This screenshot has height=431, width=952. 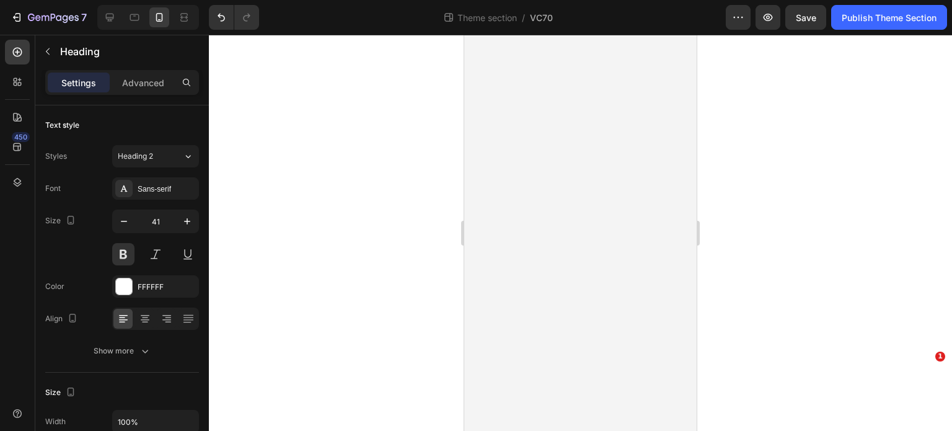 What do you see at coordinates (55, 421) in the screenshot?
I see `div: Width` at bounding box center [55, 421].